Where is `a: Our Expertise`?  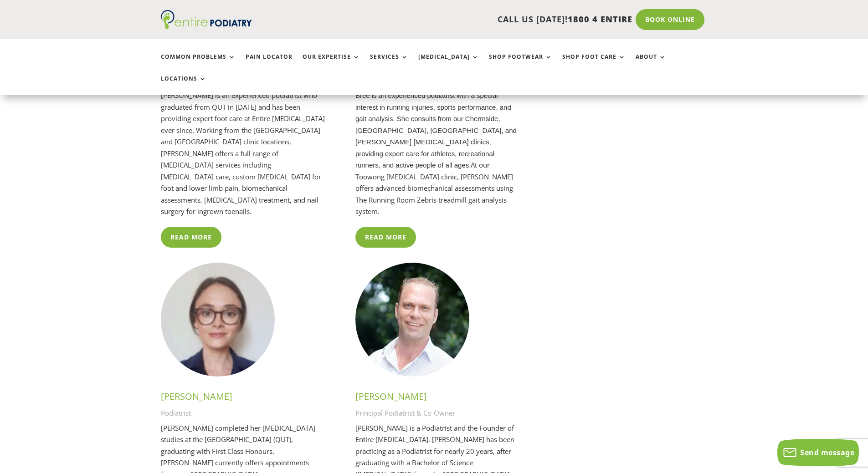 a: Our Expertise is located at coordinates (331, 64).